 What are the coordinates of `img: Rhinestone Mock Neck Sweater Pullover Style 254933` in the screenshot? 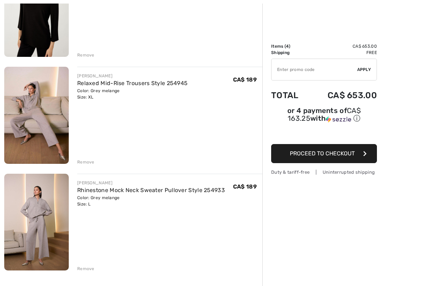 It's located at (36, 222).